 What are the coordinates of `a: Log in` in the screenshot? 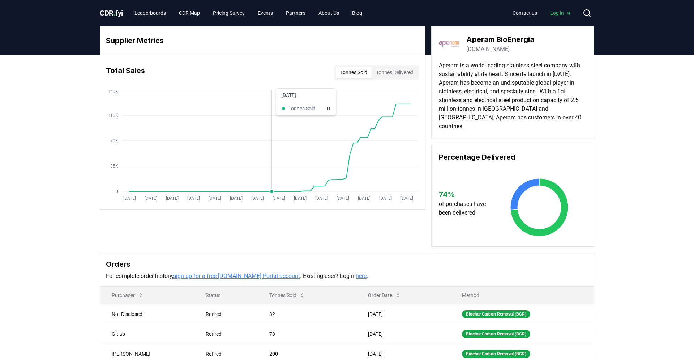 It's located at (561, 13).